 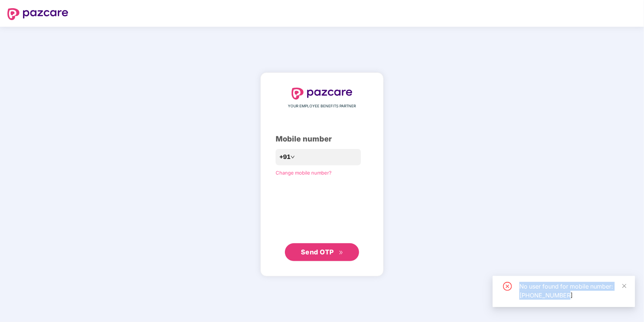 What do you see at coordinates (304, 172) in the screenshot?
I see `a: Change mobile number?` at bounding box center [304, 172].